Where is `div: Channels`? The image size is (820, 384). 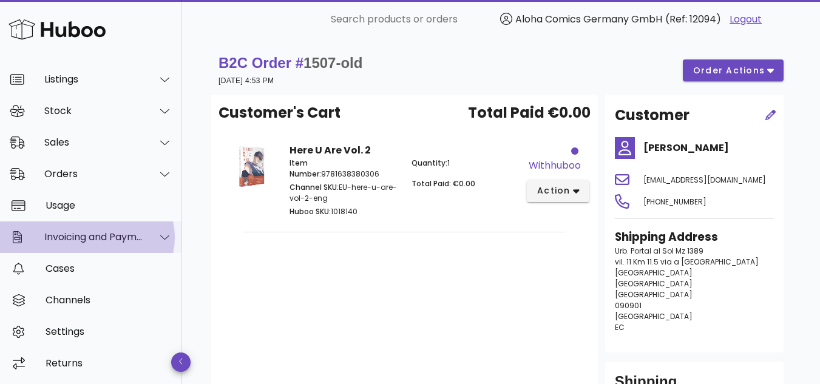
div: Channels is located at coordinates (109, 300).